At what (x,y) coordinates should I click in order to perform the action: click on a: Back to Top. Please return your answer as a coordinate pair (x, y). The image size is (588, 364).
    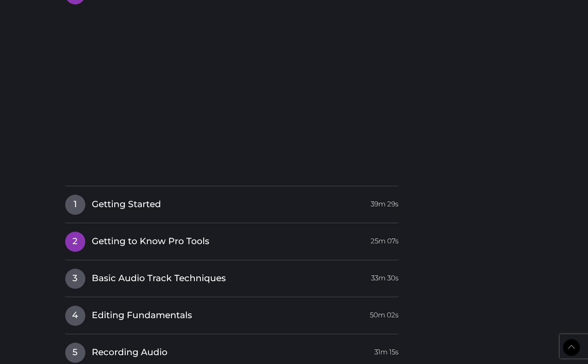
    Looking at the image, I should click on (572, 347).